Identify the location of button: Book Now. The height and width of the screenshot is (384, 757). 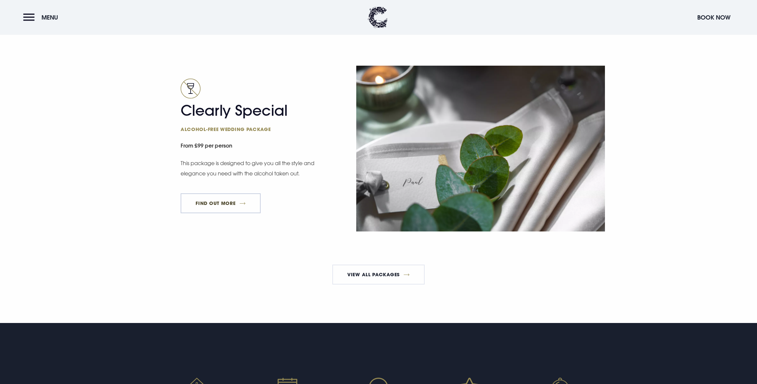
(714, 17).